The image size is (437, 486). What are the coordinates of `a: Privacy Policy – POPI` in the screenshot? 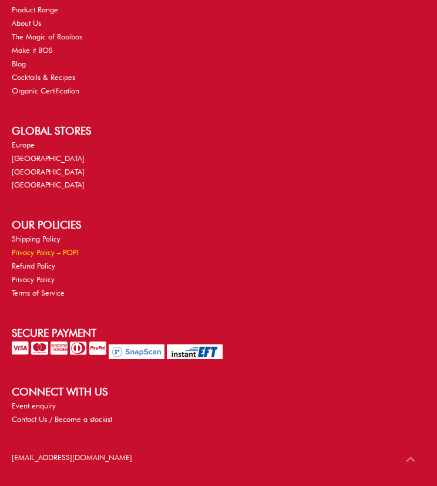 It's located at (45, 252).